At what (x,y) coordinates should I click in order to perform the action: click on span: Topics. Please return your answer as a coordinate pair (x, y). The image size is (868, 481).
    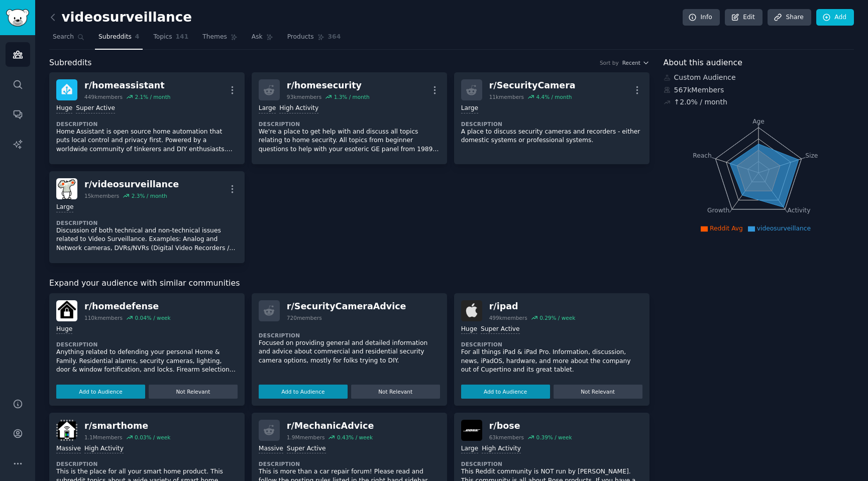
    Looking at the image, I should click on (162, 37).